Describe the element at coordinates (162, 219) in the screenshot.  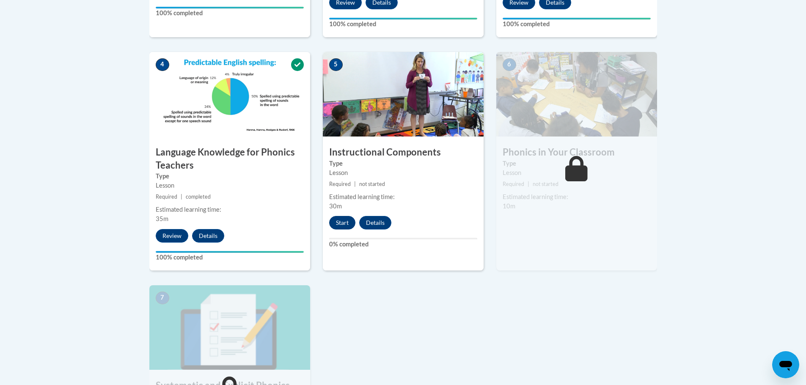
I see `span: 35m` at that location.